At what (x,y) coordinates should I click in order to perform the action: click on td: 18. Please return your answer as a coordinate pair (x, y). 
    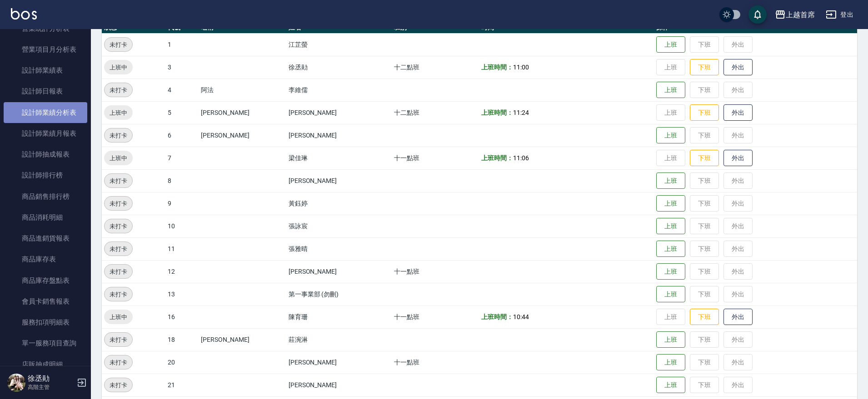
    Looking at the image, I should click on (182, 340).